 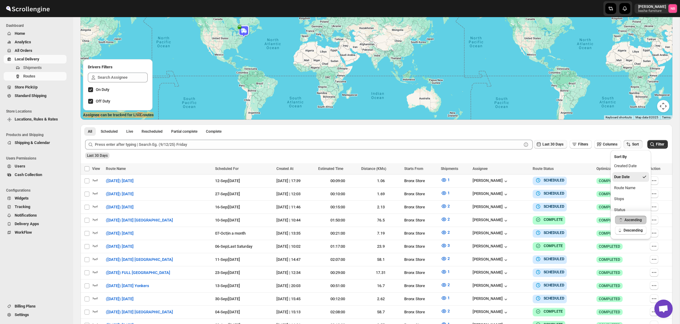 What do you see at coordinates (619, 199) in the screenshot?
I see `div: Stops` at bounding box center [619, 199].